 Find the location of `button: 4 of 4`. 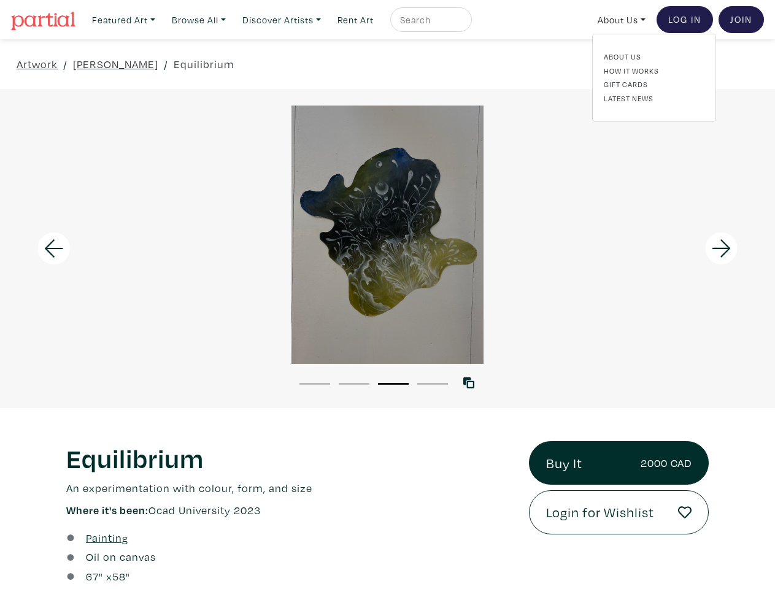

button: 4 of 4 is located at coordinates (433, 384).